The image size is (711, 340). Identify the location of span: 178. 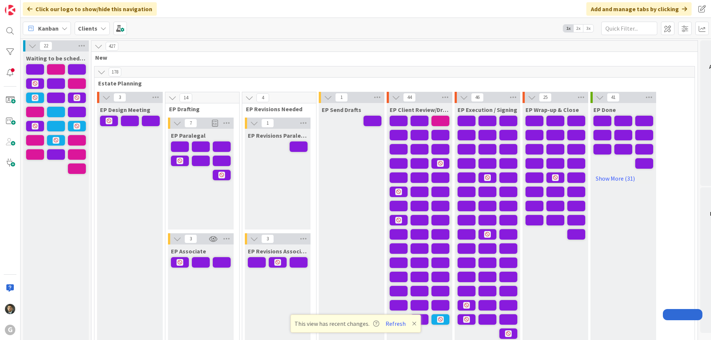
(115, 72).